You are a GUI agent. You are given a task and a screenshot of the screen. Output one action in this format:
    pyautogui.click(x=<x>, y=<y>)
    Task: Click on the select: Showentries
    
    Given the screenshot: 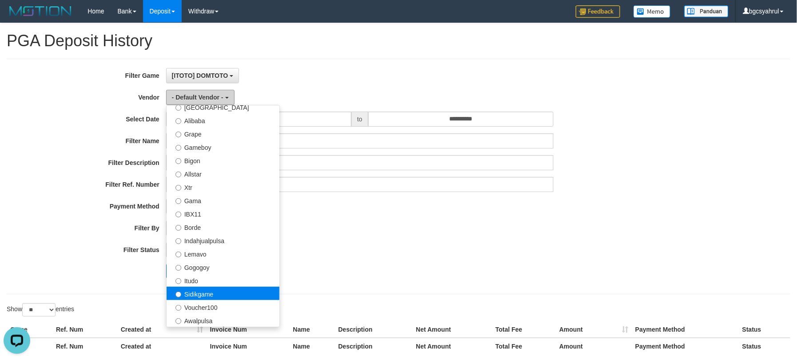 What is the action you would take?
    pyautogui.click(x=39, y=309)
    